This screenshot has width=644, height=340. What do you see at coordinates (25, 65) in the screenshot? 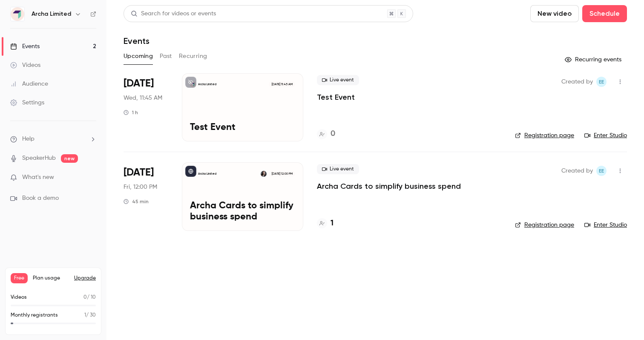
I see `div: Videos` at bounding box center [25, 65].